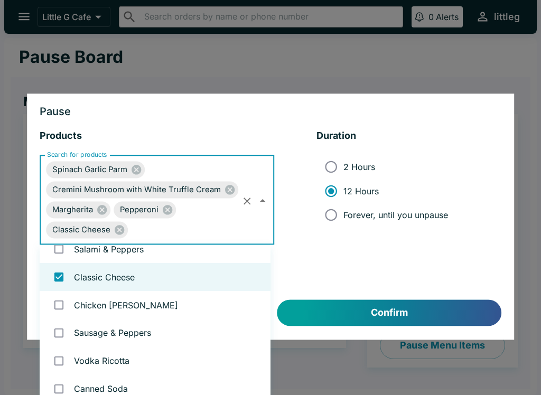 Image resolution: width=541 pixels, height=395 pixels. I want to click on li: Classic Cheese, so click(155, 277).